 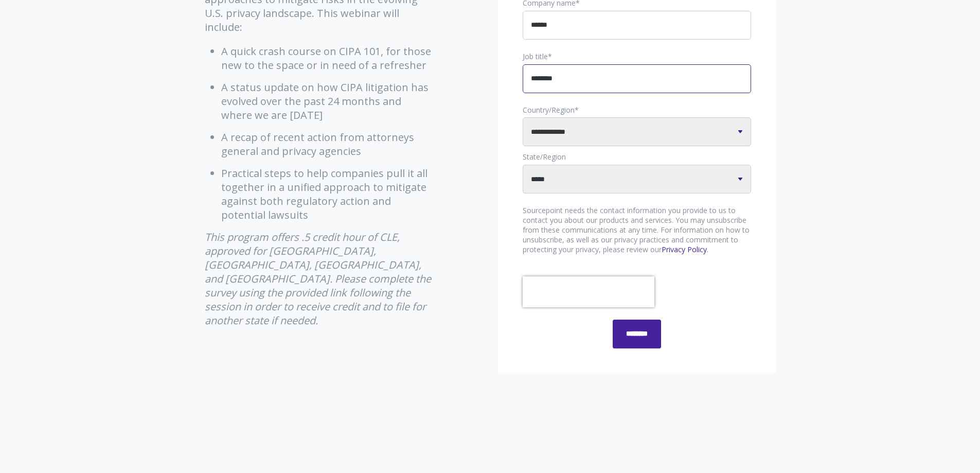 What do you see at coordinates (684, 249) in the screenshot?
I see `a: Privacy Policy` at bounding box center [684, 249].